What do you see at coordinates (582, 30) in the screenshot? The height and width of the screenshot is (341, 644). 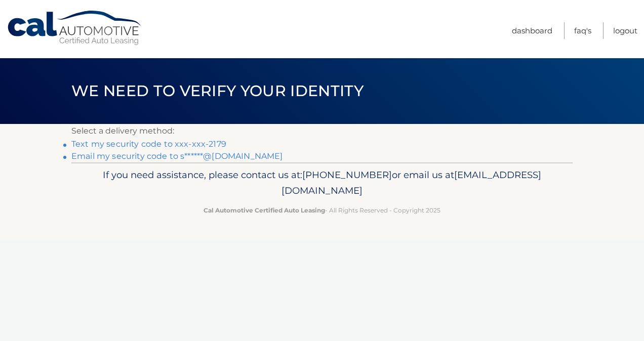 I see `a: FAQ's` at bounding box center [582, 30].